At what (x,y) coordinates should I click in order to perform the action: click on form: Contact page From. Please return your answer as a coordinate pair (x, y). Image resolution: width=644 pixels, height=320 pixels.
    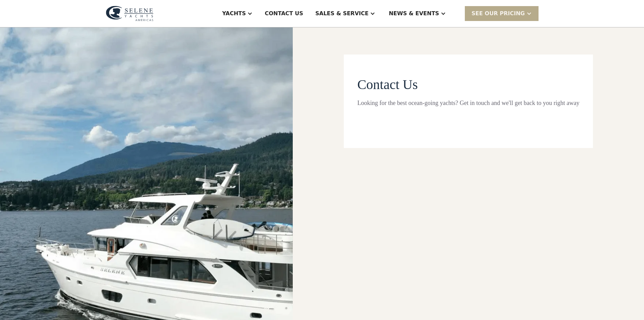
    Looking at the image, I should click on (469, 98).